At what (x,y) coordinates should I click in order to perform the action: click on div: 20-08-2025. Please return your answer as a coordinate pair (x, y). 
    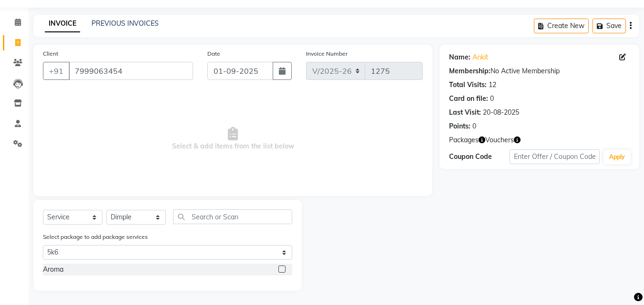
    Looking at the image, I should click on (501, 112).